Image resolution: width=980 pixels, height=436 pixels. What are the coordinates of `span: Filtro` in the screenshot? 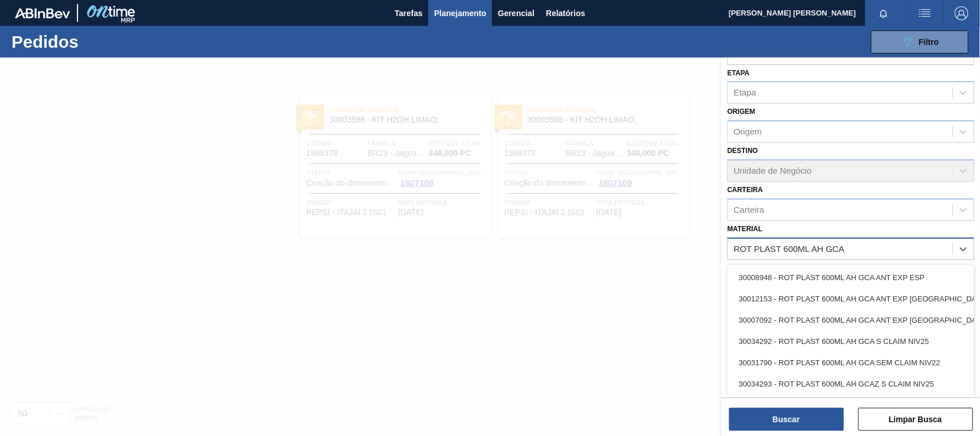 It's located at (929, 42).